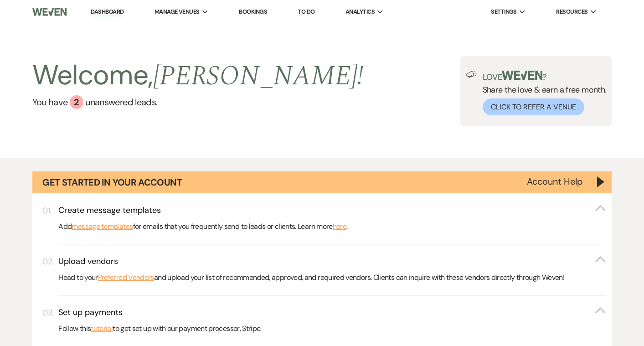  I want to click on button: Click to Refer a Venue, so click(534, 107).